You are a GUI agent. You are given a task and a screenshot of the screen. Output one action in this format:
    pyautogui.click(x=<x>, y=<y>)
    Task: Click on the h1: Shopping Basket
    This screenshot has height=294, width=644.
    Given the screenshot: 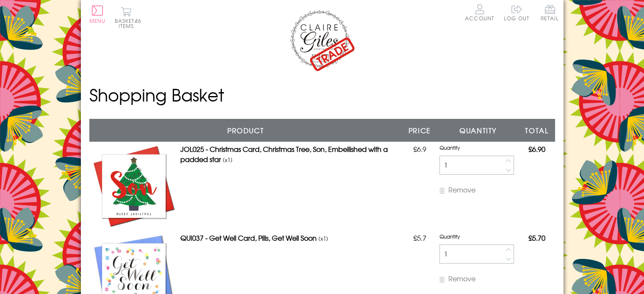 What is the action you would take?
    pyautogui.click(x=322, y=95)
    